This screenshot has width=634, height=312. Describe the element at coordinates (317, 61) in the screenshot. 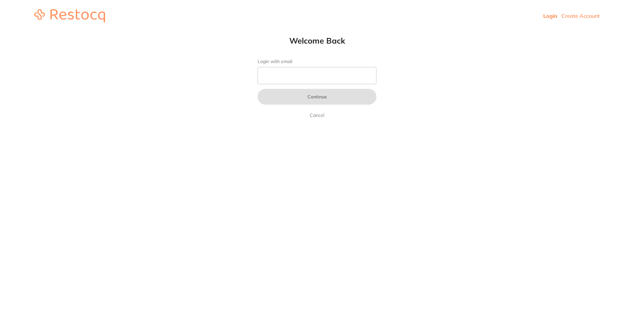

I see `label: Login with email` at that location.